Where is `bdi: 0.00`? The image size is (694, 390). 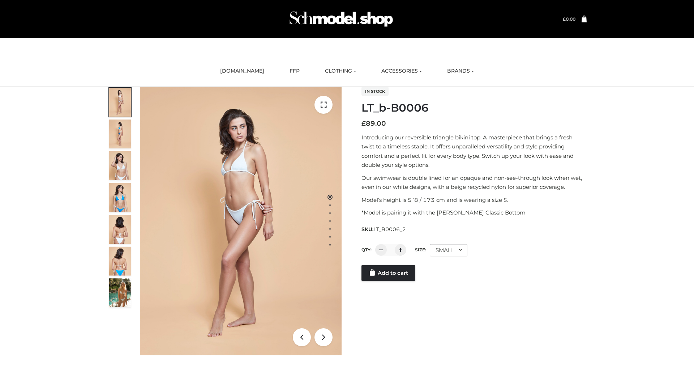
bdi: 0.00 is located at coordinates (569, 19).